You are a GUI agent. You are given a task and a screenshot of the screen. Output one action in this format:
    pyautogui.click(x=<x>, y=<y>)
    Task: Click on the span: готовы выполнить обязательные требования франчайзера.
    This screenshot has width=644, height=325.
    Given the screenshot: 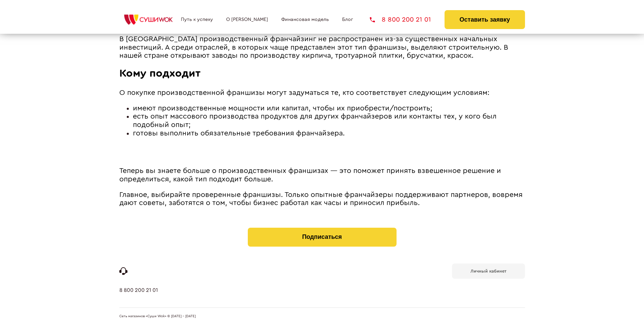 What is the action you would take?
    pyautogui.click(x=239, y=133)
    